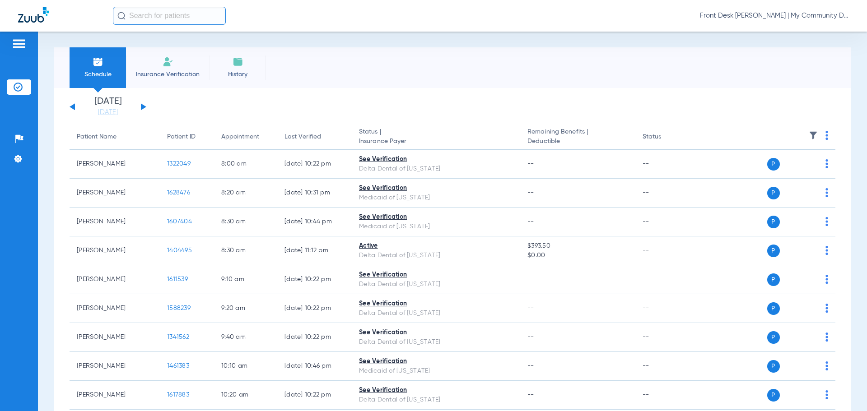 This screenshot has height=411, width=867. What do you see at coordinates (436, 141) in the screenshot?
I see `span: Insurance Payer` at bounding box center [436, 141].